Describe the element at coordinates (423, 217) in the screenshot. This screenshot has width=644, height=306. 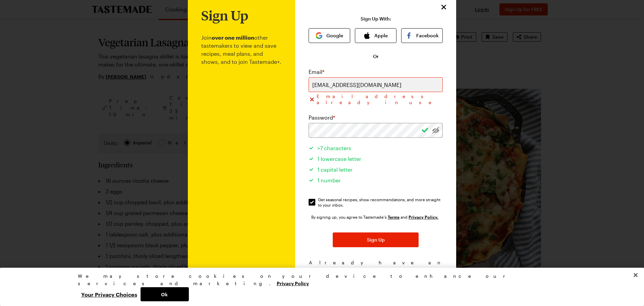
I see `a: Tastemade Privacy Policy` at that location.